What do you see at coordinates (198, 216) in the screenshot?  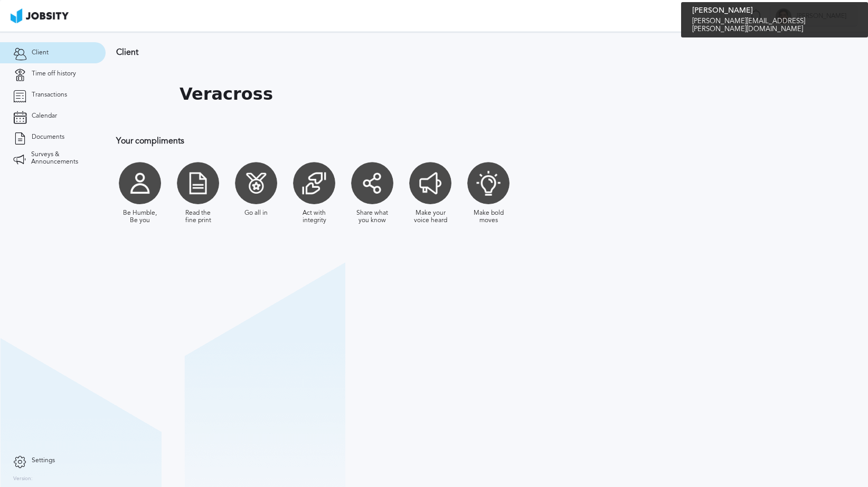 I see `div: Read the fine print` at bounding box center [198, 216].